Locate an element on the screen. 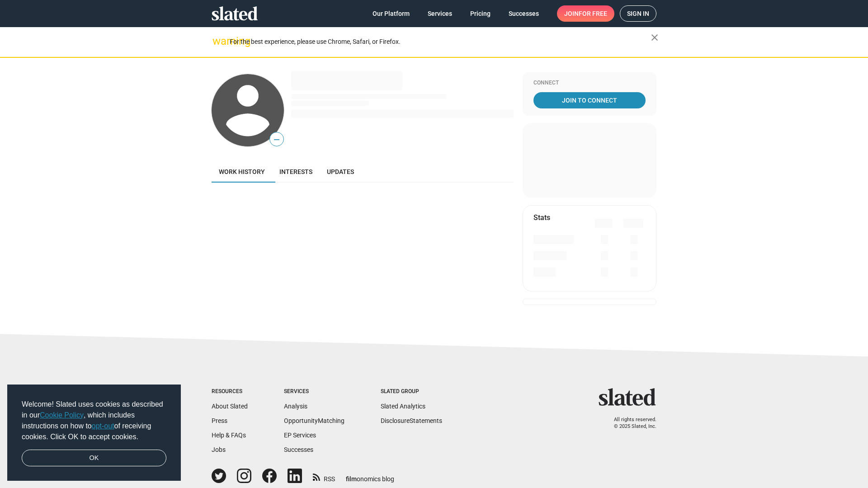  a: dismiss cookie message is located at coordinates (94, 459).